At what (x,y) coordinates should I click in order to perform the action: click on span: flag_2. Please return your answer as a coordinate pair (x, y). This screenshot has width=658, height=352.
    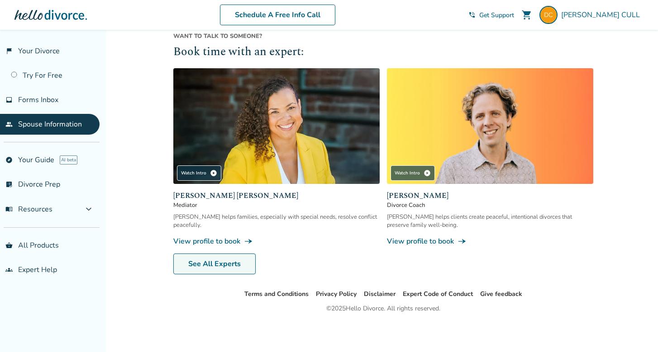
    Looking at the image, I should click on (9, 51).